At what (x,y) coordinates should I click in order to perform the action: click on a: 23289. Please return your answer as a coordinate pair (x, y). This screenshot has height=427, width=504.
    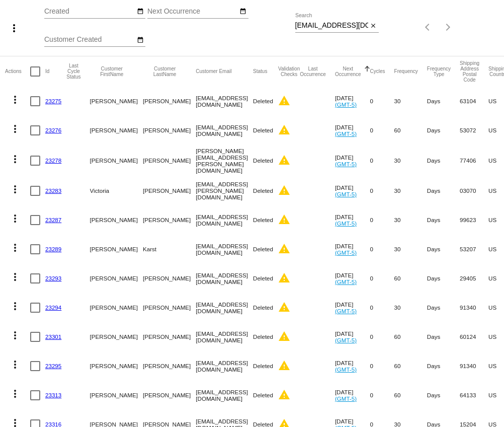
    Looking at the image, I should click on (54, 249).